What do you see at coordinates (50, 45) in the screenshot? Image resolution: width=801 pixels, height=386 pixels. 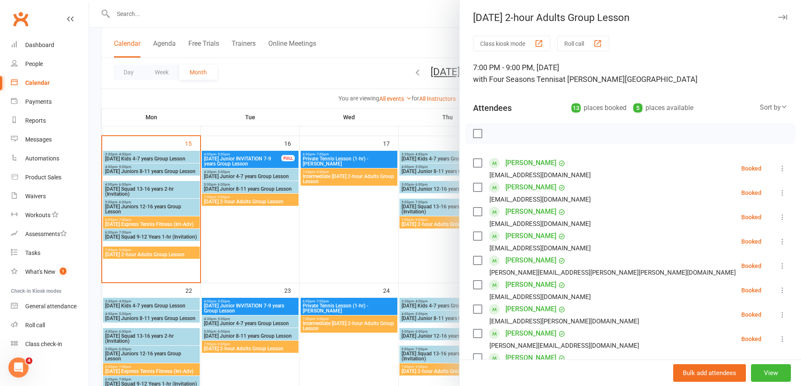 I see `a: Dashboard` at bounding box center [50, 45].